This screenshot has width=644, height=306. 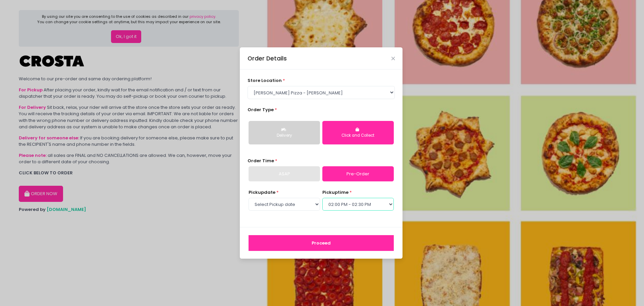 What do you see at coordinates (321, 243) in the screenshot?
I see `button: Proceed` at bounding box center [321, 243].